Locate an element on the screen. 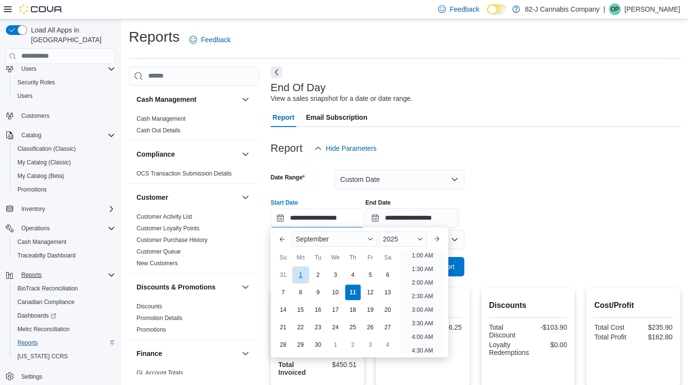 The image size is (688, 385). div: day-2 is located at coordinates (318, 275).